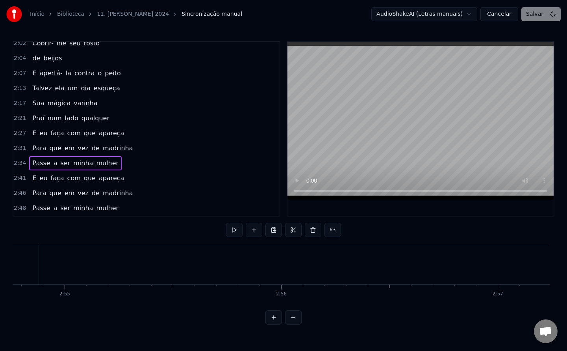 Image resolution: width=567 pixels, height=351 pixels. I want to click on span: seu, so click(75, 43).